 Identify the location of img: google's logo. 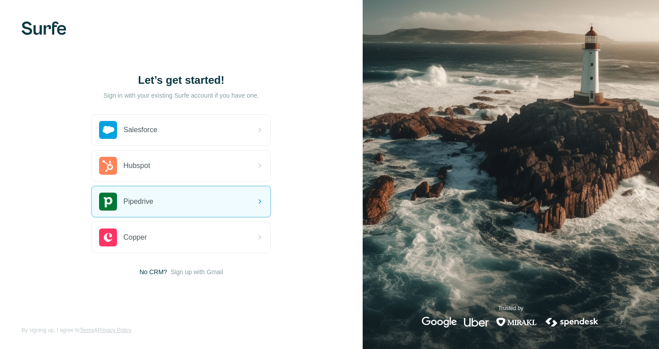
(439, 322).